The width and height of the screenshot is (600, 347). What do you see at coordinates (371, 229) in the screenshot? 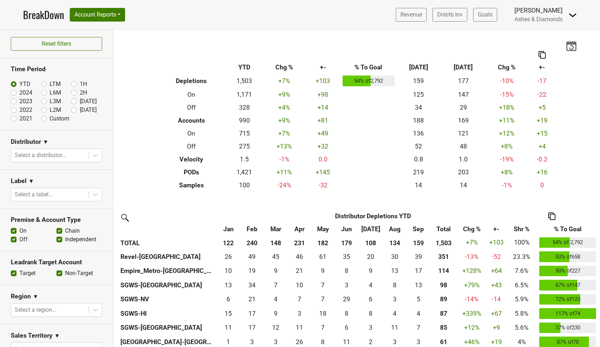
I see `th: Jul: activate to sort column ascending` at bounding box center [371, 229].